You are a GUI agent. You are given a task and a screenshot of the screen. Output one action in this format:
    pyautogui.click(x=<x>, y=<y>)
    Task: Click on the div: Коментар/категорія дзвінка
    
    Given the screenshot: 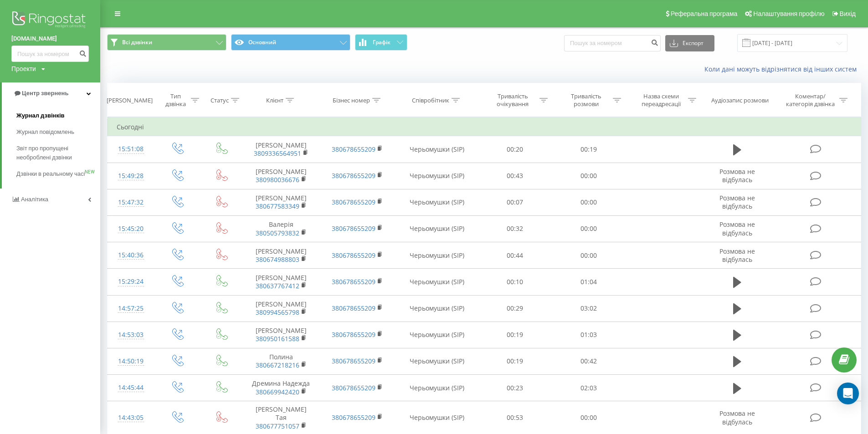 What is the action you would take?
    pyautogui.click(x=810, y=100)
    